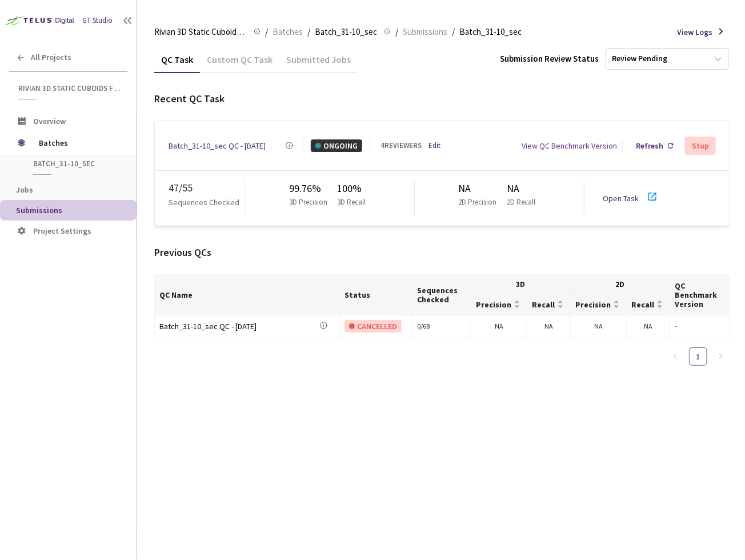 Image resolution: width=745 pixels, height=560 pixels. What do you see at coordinates (308, 202) in the screenshot?
I see `p: 3D Precision` at bounding box center [308, 202].